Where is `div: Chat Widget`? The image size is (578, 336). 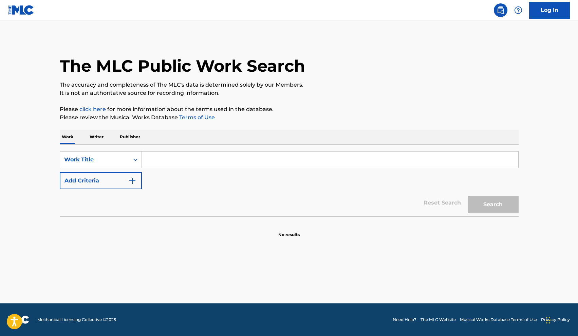
div: Chat Widget is located at coordinates (561, 320).